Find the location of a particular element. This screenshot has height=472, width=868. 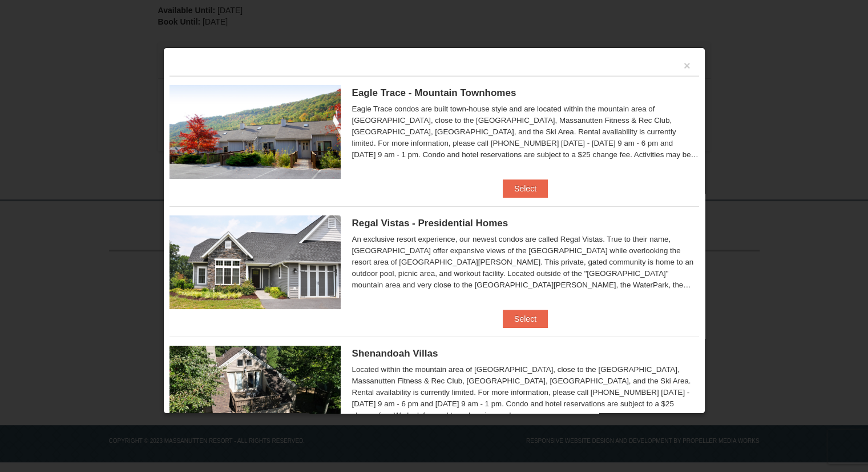

img: 19219019-2-e70bf45f.jpg is located at coordinates (255, 392).